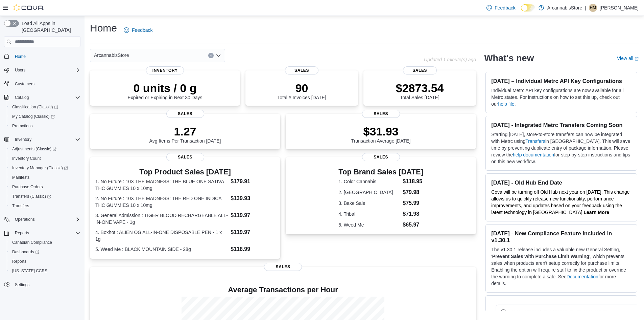 Image resolution: width=644 pixels, height=320 pixels. Describe the element at coordinates (22, 285) in the screenshot. I see `a: Settings` at that location.